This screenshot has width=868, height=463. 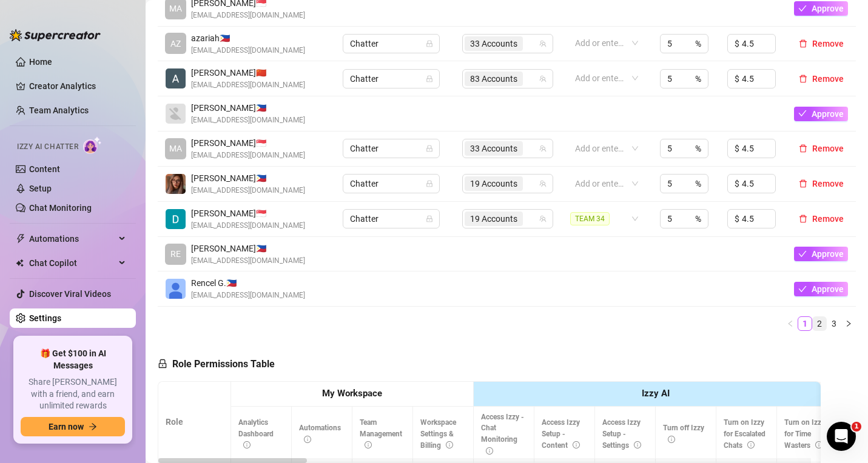 I want to click on li: 3, so click(x=834, y=323).